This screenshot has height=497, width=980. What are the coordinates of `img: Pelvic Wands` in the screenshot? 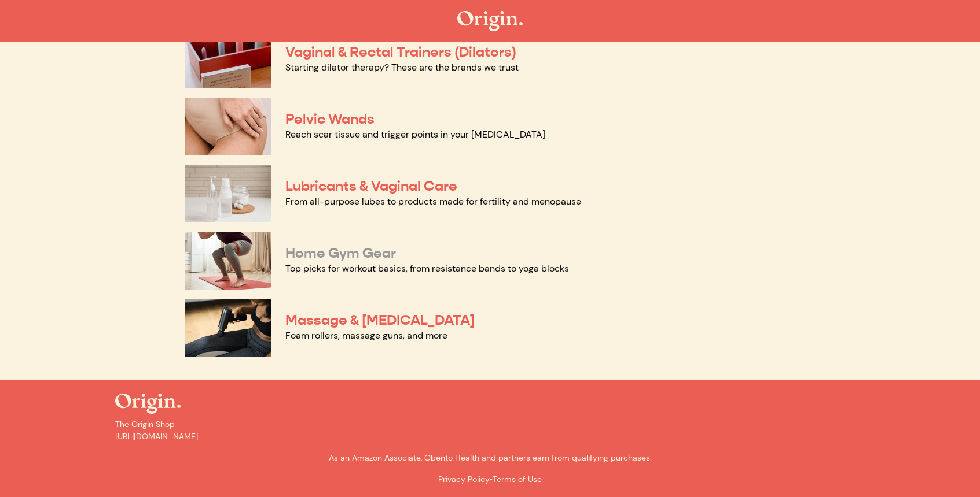 It's located at (228, 127).